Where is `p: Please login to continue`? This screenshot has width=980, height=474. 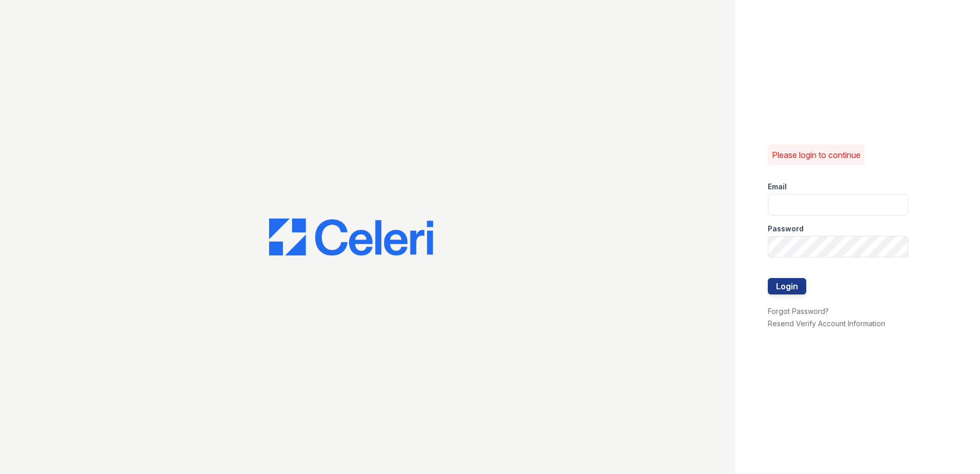 p: Please login to continue is located at coordinates (816, 155).